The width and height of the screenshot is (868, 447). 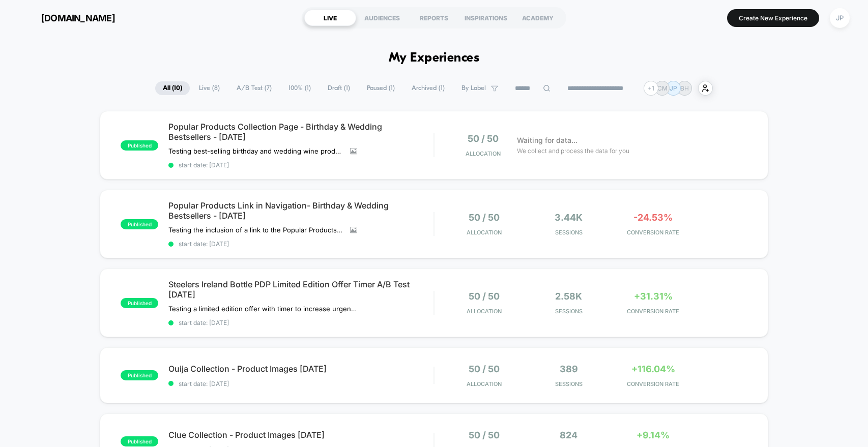 I want to click on span: Archived ( 1 ), so click(x=428, y=88).